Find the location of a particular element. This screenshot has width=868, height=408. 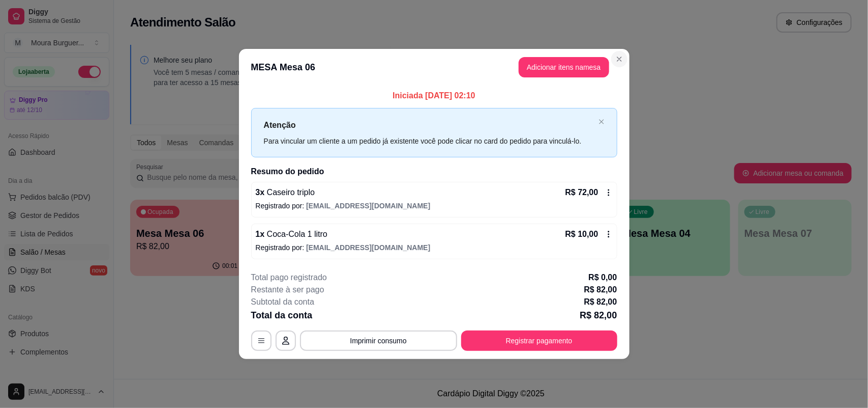

p: R$ 72,00 is located at coordinates (582, 193).